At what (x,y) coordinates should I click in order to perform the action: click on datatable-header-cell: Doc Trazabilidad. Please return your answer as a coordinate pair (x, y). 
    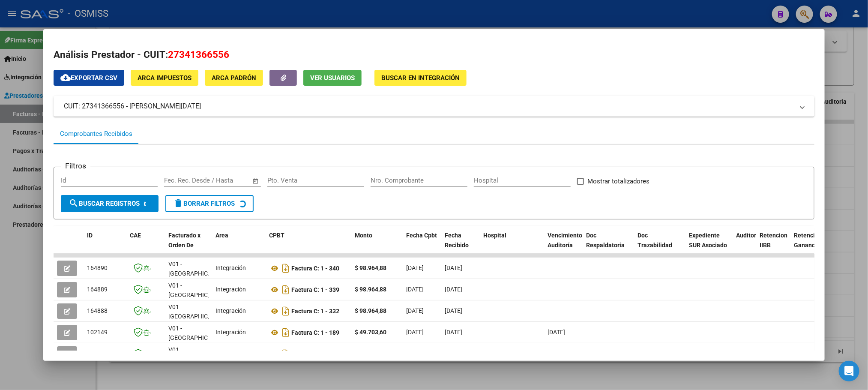
    Looking at the image, I should click on (660, 245).